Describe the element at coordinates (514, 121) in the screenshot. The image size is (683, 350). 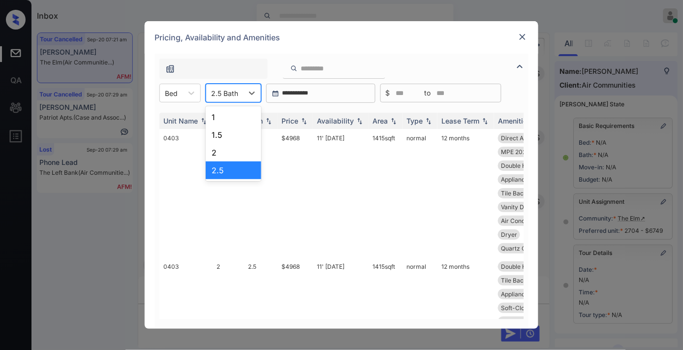
I see `div: Amenities` at that location.